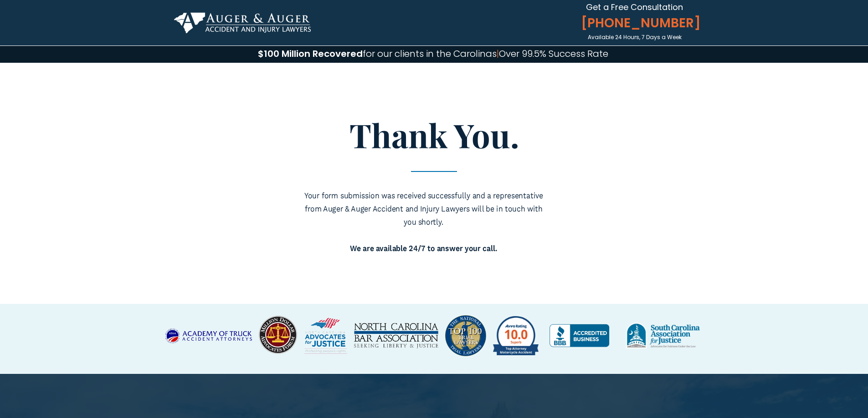 The width and height of the screenshot is (868, 418). Describe the element at coordinates (516, 336) in the screenshot. I see `img: Avvo Rating 10.0` at that location.